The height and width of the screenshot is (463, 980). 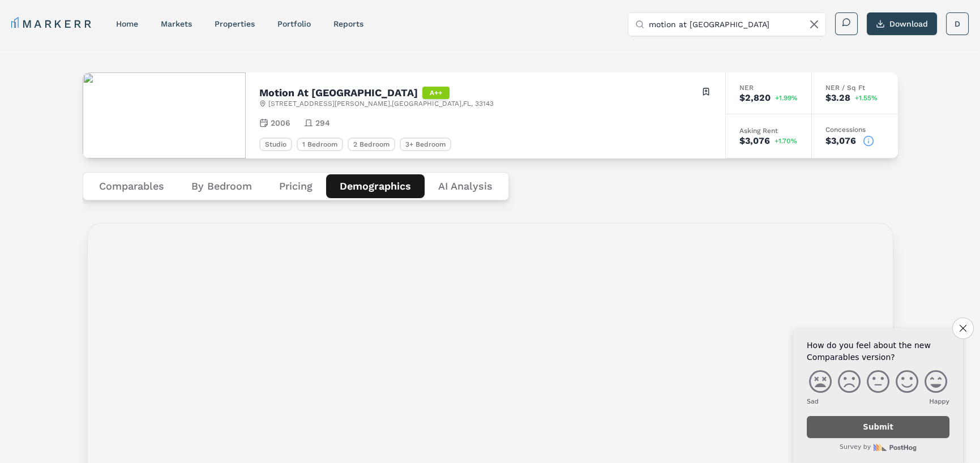 I want to click on span: D, so click(x=958, y=24).